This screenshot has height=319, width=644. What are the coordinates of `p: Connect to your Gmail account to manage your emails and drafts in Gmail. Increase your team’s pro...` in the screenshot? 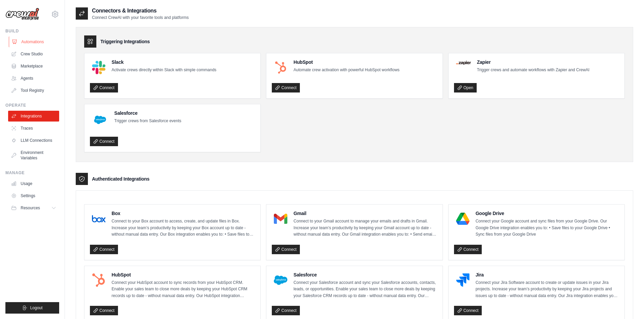 It's located at (365, 228).